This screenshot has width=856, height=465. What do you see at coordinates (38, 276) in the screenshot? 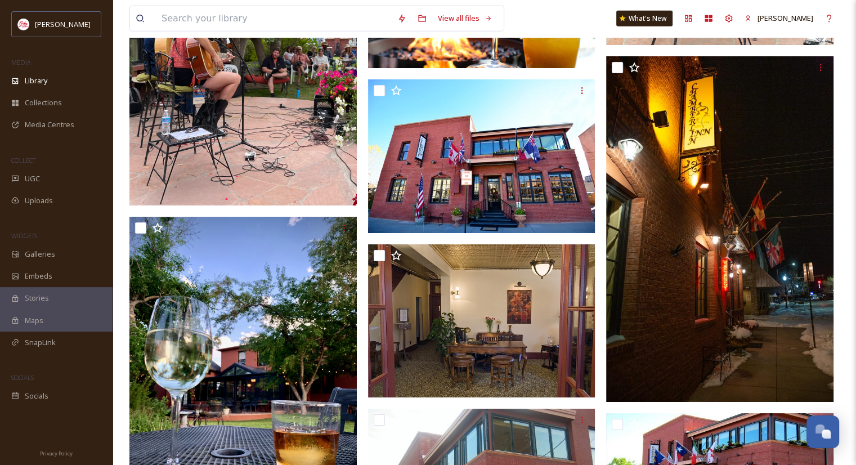
I see `span: Embeds` at bounding box center [38, 276].